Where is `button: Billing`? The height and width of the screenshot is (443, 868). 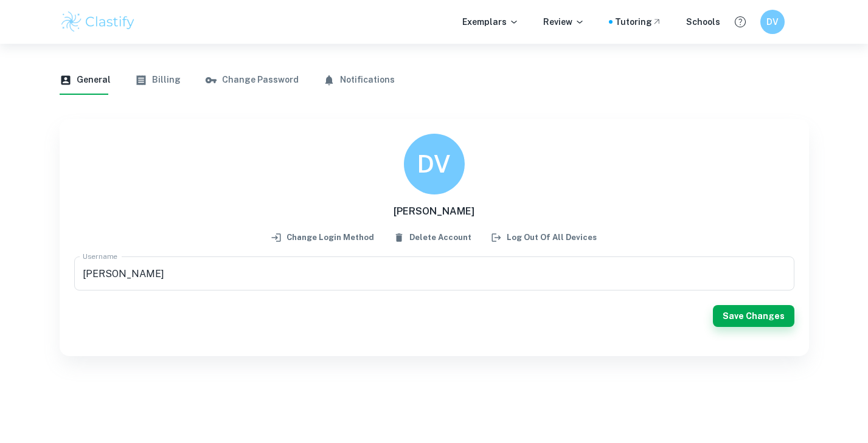 button: Billing is located at coordinates (157, 80).